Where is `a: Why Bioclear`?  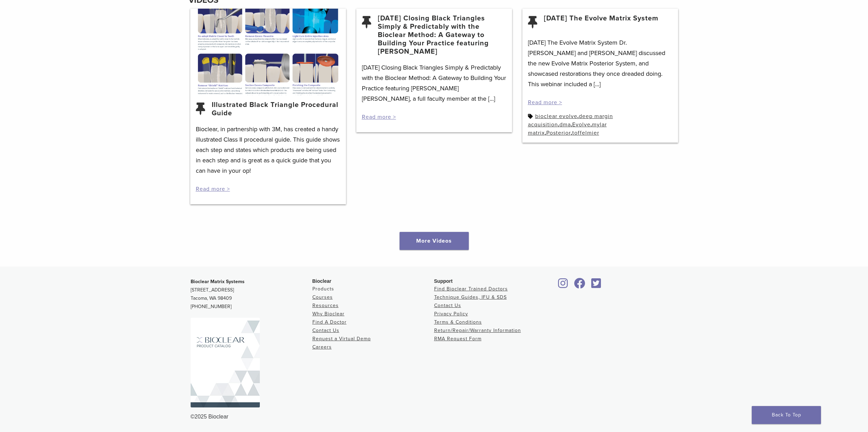 a: Why Bioclear is located at coordinates (328, 314).